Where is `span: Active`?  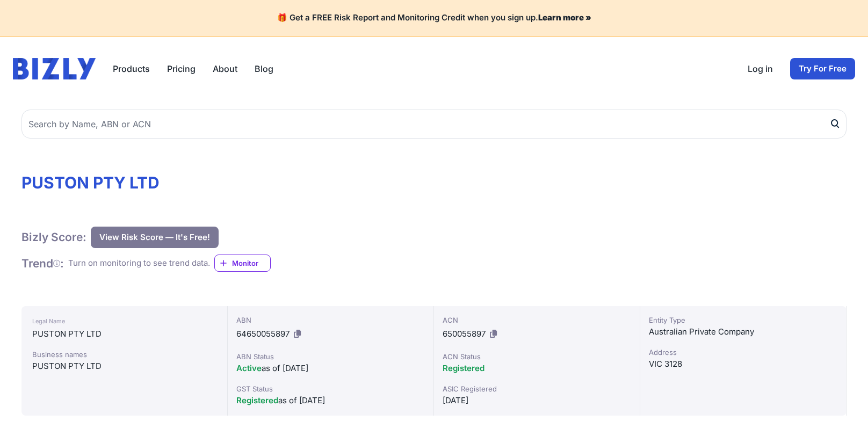 span: Active is located at coordinates (248, 368).